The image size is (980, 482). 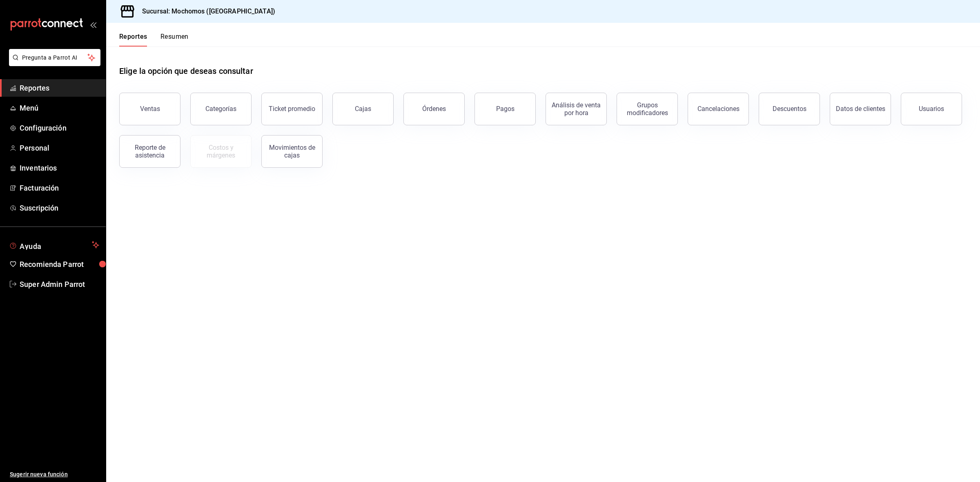 I want to click on span: Personal, so click(x=59, y=147).